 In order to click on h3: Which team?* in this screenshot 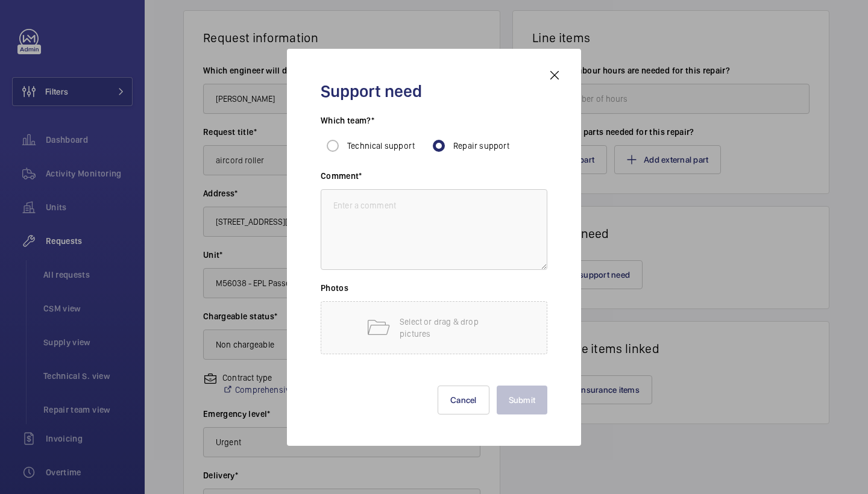, I will do `click(434, 124)`.